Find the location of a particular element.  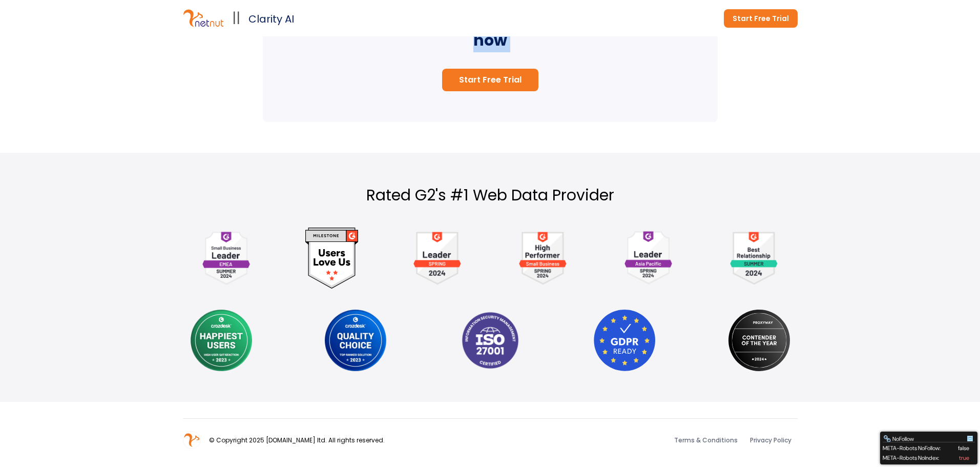

a: Terms & Conditions is located at coordinates (707, 440).